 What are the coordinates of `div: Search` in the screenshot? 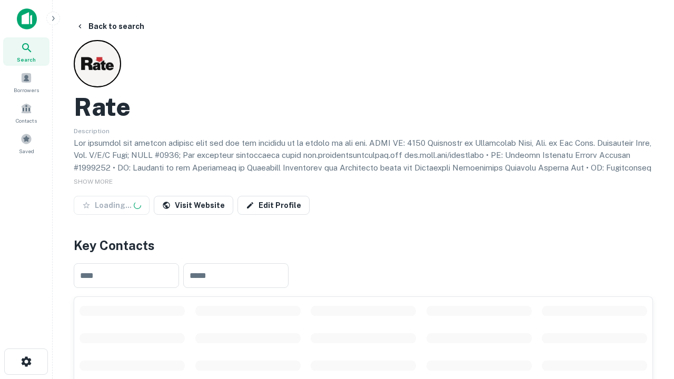 It's located at (26, 52).